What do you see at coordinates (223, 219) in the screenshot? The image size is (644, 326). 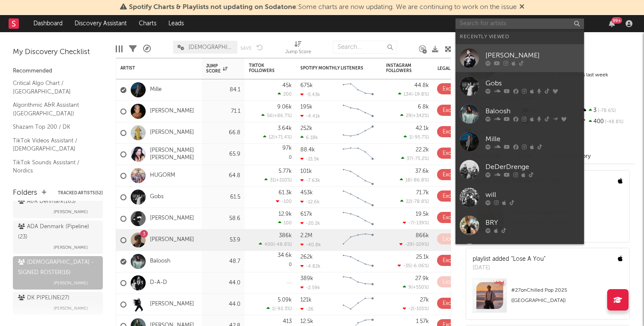 I see `div: 58.6` at bounding box center [223, 219].